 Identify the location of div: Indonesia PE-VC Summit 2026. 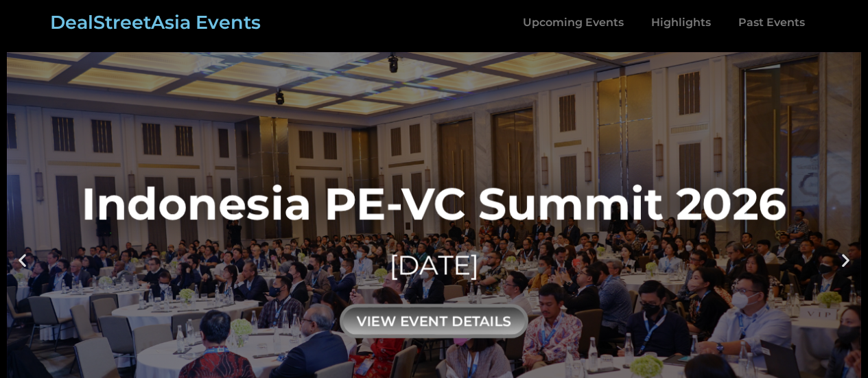
(433, 203).